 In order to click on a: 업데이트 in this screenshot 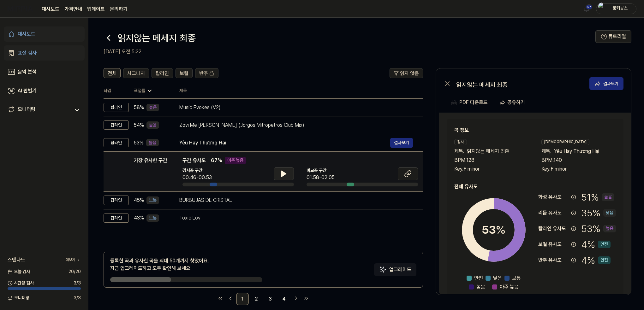, I will do `click(96, 9)`.